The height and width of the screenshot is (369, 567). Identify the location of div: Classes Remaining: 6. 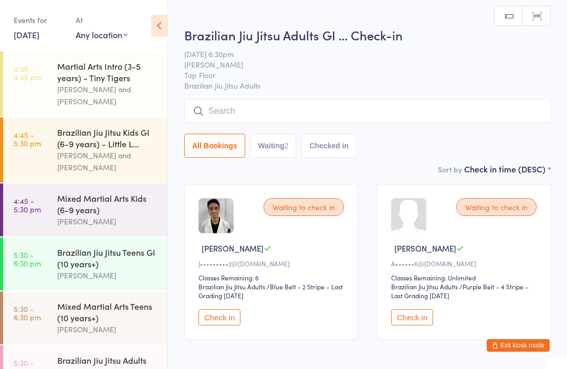
(272, 278).